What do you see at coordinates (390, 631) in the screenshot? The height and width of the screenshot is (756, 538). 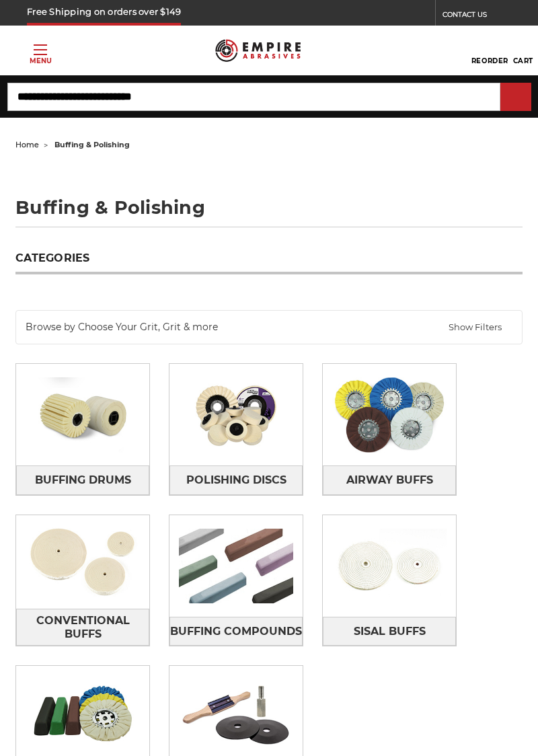 I see `a: Sisal Buffs` at bounding box center [390, 631].